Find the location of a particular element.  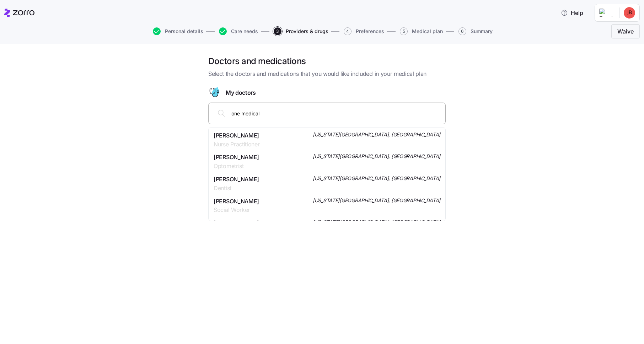

button: 6Summary is located at coordinates (476, 31).